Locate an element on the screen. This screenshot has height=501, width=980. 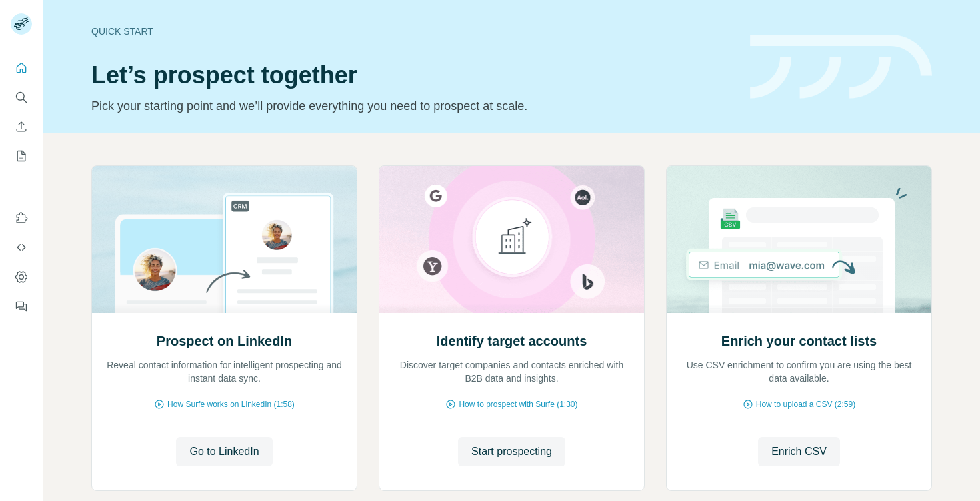
p: Discover target companies and contacts enriched with B2B data and insights. is located at coordinates (511, 371).